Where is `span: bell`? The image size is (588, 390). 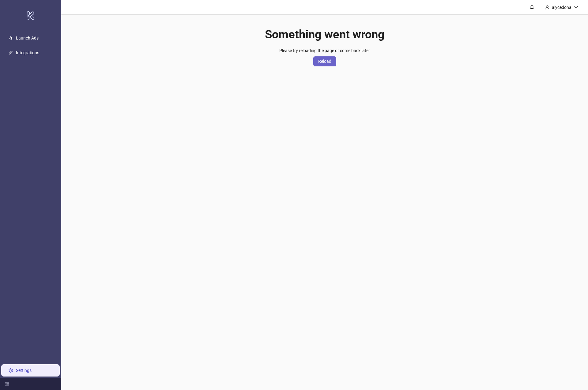
span: bell is located at coordinates (532, 7).